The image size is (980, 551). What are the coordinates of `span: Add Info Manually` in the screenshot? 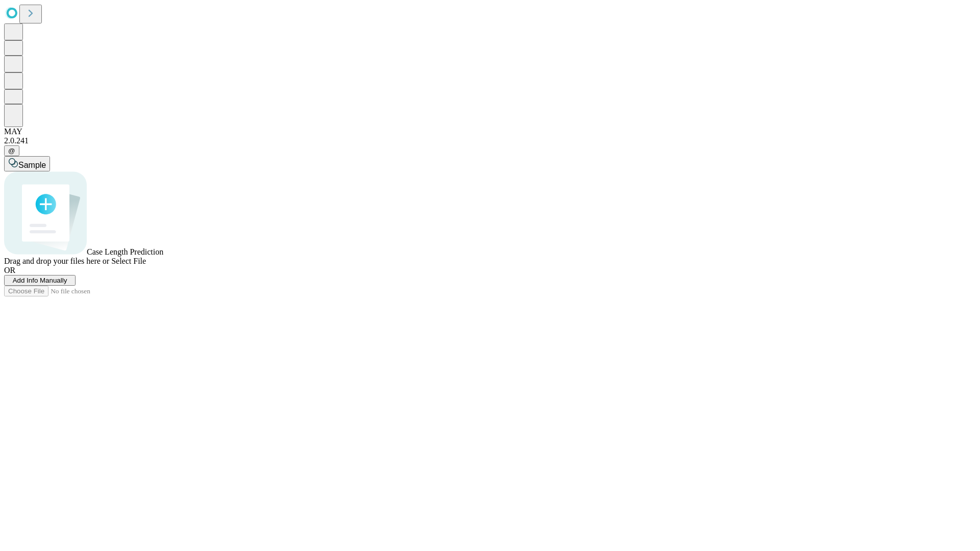 It's located at (40, 280).